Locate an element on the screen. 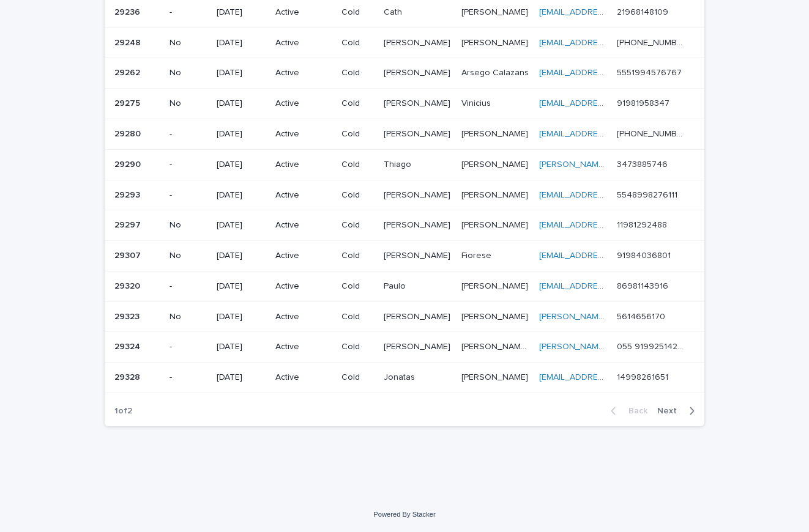 This screenshot has width=809, height=532. p: 14998261651 is located at coordinates (644, 376).